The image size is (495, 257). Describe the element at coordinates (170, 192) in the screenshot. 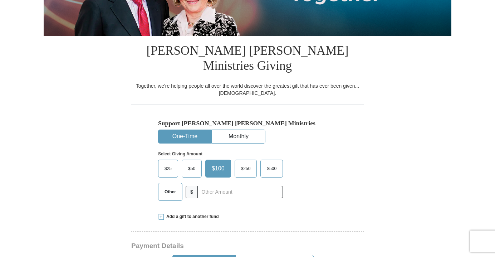

I see `span: Other` at that location.